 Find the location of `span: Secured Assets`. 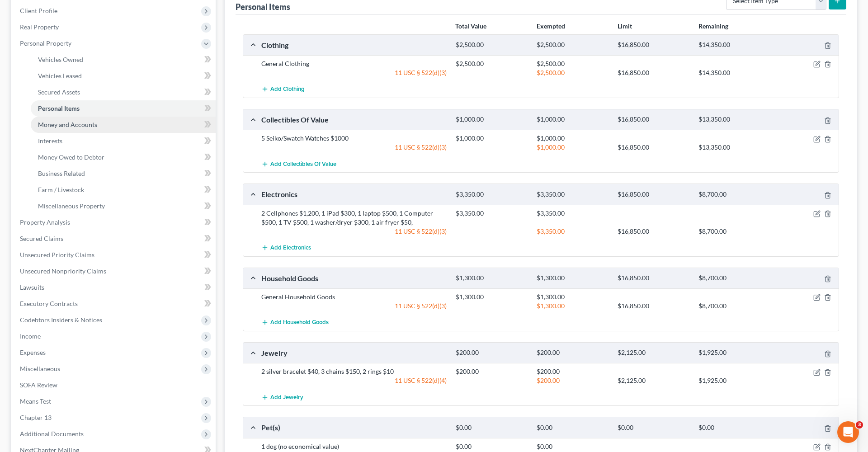

span: Secured Assets is located at coordinates (59, 92).